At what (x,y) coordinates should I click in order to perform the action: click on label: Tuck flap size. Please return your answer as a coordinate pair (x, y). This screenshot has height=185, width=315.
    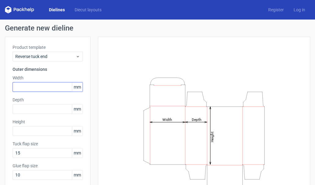
    Looking at the image, I should click on (48, 144).